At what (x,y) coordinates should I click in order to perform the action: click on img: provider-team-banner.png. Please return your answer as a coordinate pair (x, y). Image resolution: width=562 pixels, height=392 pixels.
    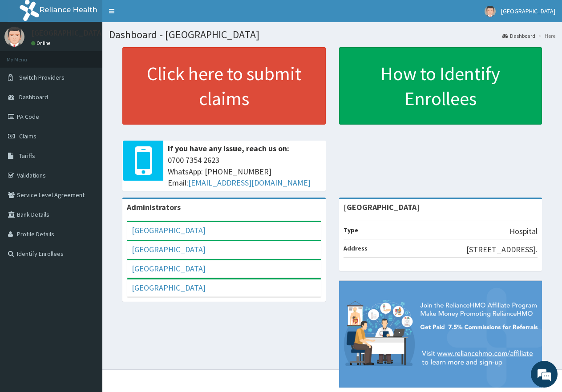
    Looking at the image, I should click on (441, 334).